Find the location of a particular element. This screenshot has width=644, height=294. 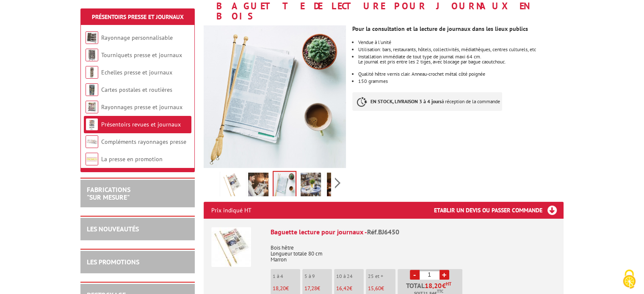

p: 25 et + is located at coordinates (382, 277).